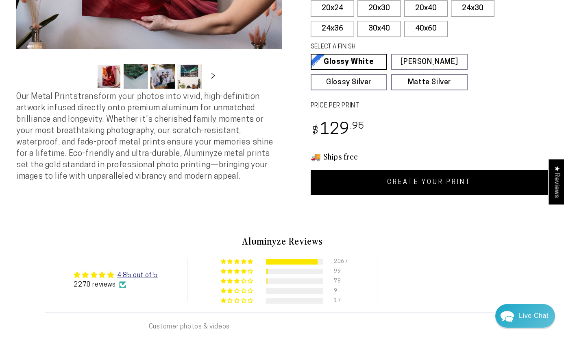  Describe the element at coordinates (339, 291) in the screenshot. I see `div: 9` at that location.